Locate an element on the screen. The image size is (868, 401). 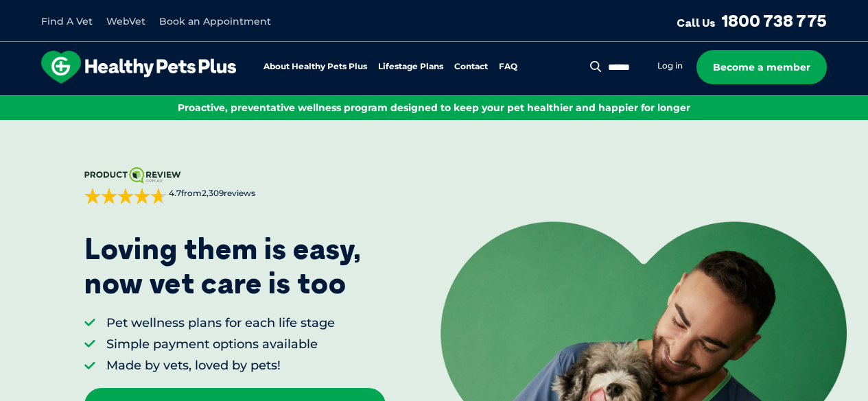
span: 2,309 reviews is located at coordinates (228, 193).